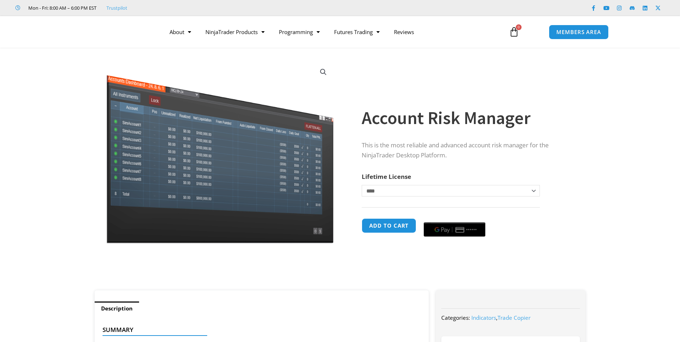 The width and height of the screenshot is (680, 342). Describe the element at coordinates (404, 32) in the screenshot. I see `a: Reviews` at that location.